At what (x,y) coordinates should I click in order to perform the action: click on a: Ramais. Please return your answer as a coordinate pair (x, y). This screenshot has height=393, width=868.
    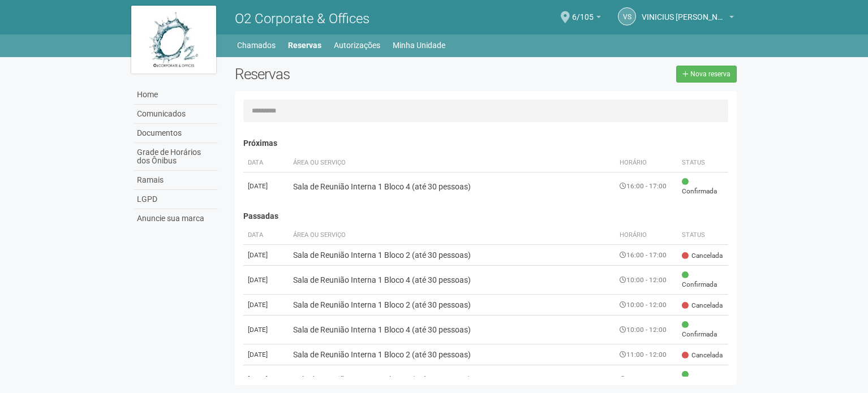
    Looking at the image, I should click on (176, 180).